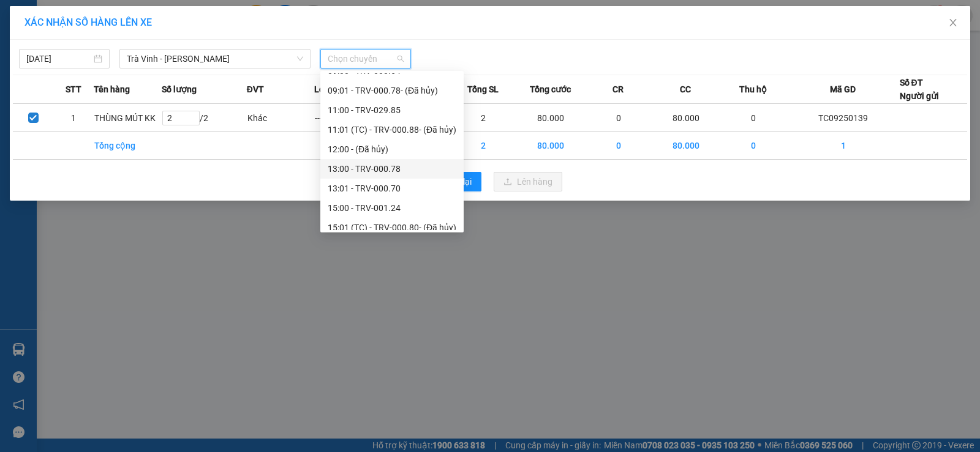 The image size is (980, 452). Describe the element at coordinates (300, 59) in the screenshot. I see `span: down` at that location.